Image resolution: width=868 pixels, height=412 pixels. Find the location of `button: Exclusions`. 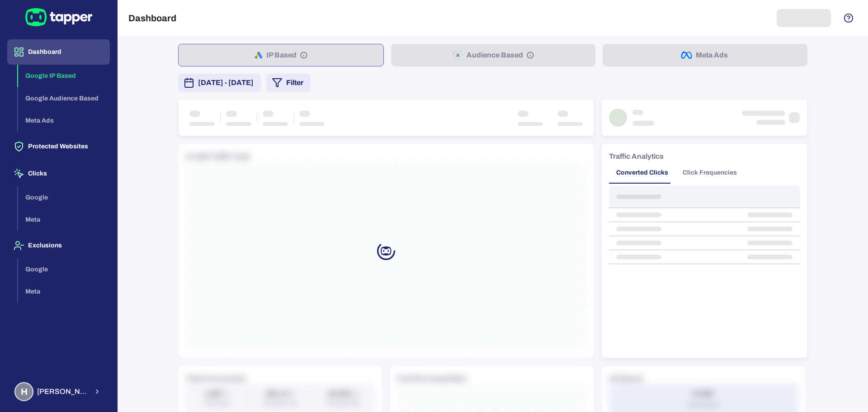

button: Exclusions is located at coordinates (58, 246).